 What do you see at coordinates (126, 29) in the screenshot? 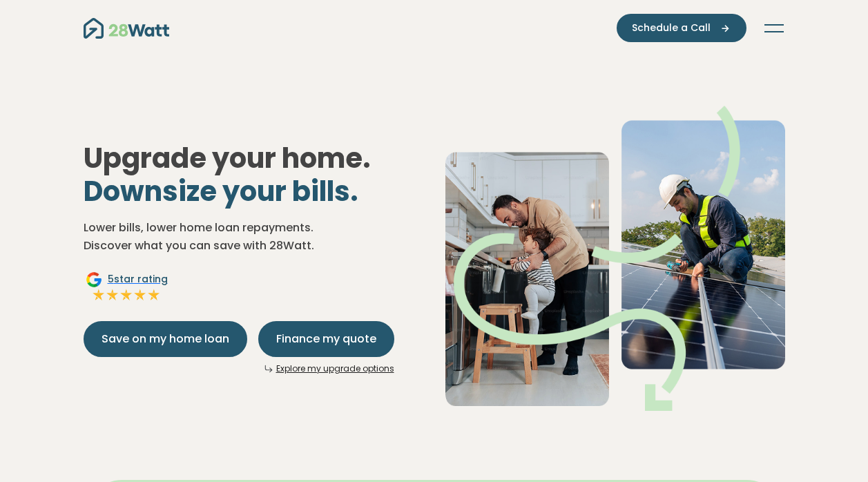
I see `img: 28Watt` at bounding box center [126, 29].